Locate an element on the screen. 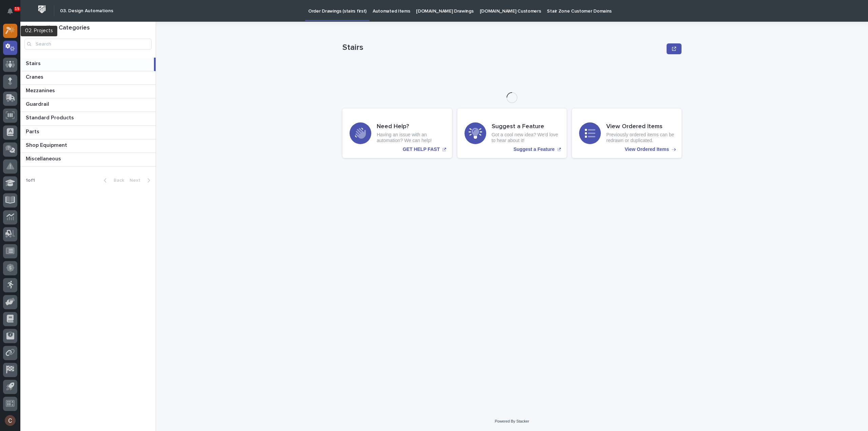  h3: Need Help? is located at coordinates (411, 127).